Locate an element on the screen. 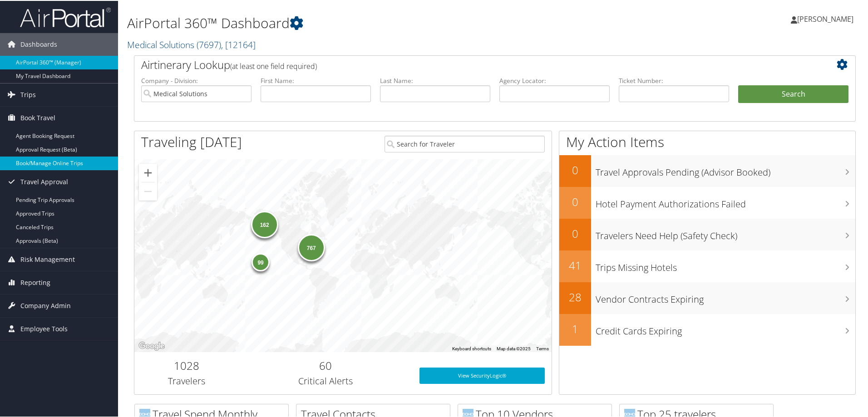 This screenshot has width=868, height=417. span: Company Admin is located at coordinates (45, 305).